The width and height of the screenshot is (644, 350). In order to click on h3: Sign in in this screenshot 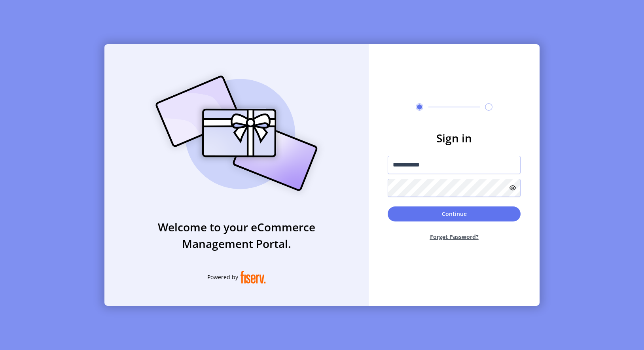, I will do `click(454, 138)`.